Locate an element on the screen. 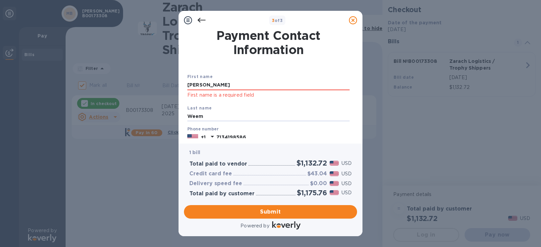 This screenshot has width=541, height=247. h3: $0.00 is located at coordinates (318, 184).